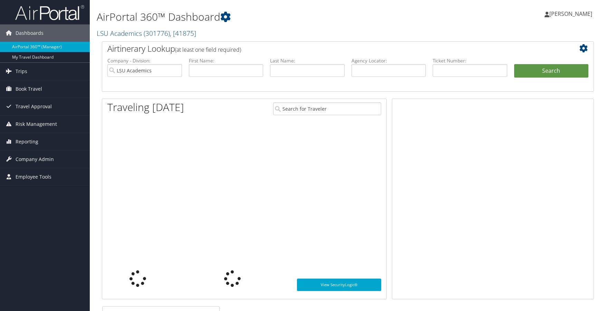 The width and height of the screenshot is (606, 311). I want to click on h2: Airtinerary Lookup, so click(327, 49).